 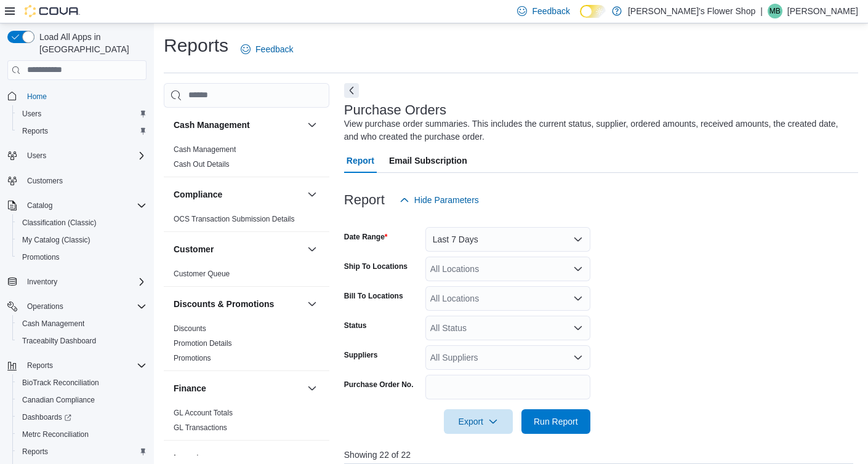 I want to click on button: Discounts & Promotions, so click(x=238, y=304).